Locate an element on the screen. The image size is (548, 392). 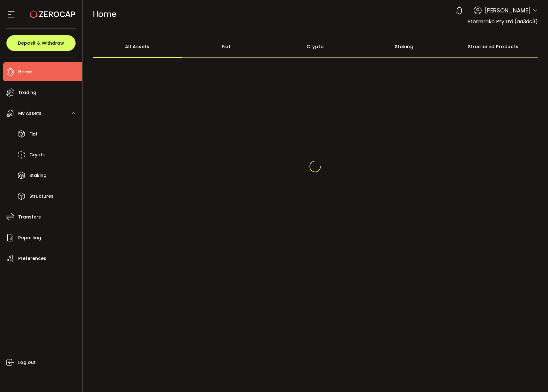
span: Crypto is located at coordinates (37, 155).